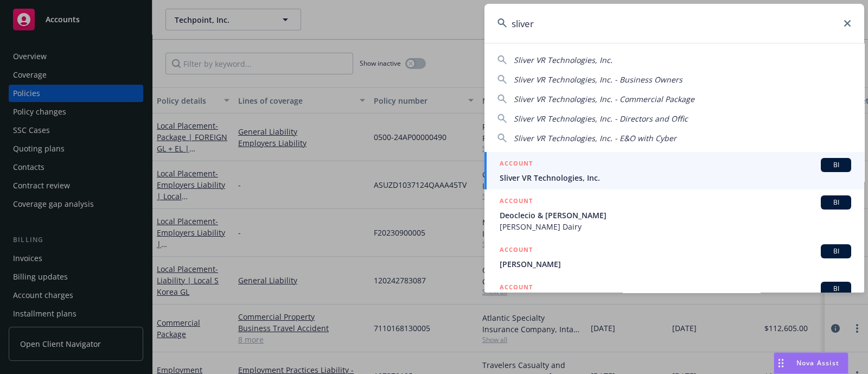 This screenshot has width=868, height=374. What do you see at coordinates (598, 79) in the screenshot?
I see `span: Sliver VR Technologies, Inc. - Business Owners` at bounding box center [598, 79].